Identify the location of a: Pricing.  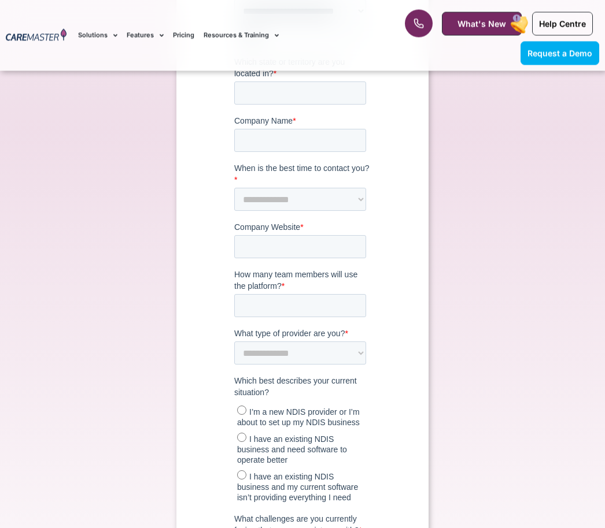
(183, 35).